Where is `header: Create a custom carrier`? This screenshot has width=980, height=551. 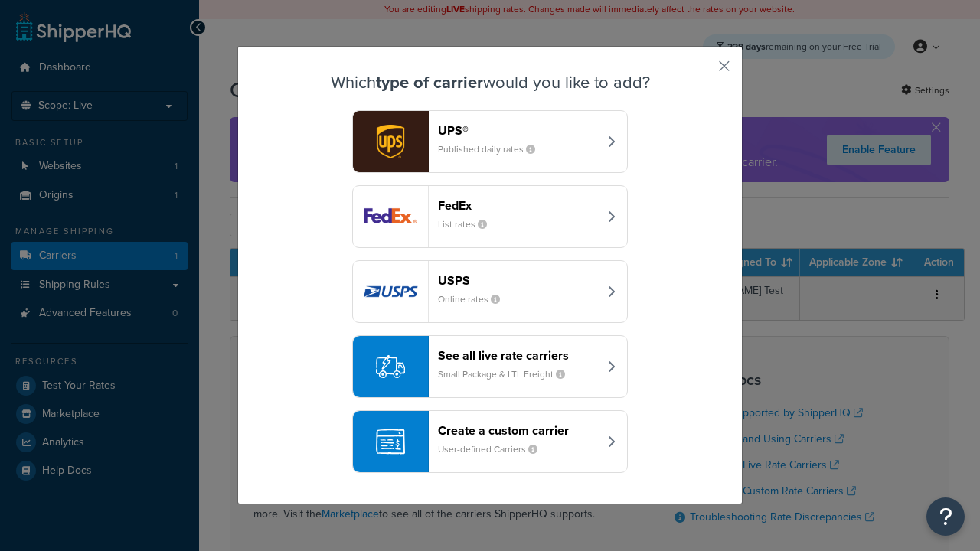 header: Create a custom carrier is located at coordinates (517, 430).